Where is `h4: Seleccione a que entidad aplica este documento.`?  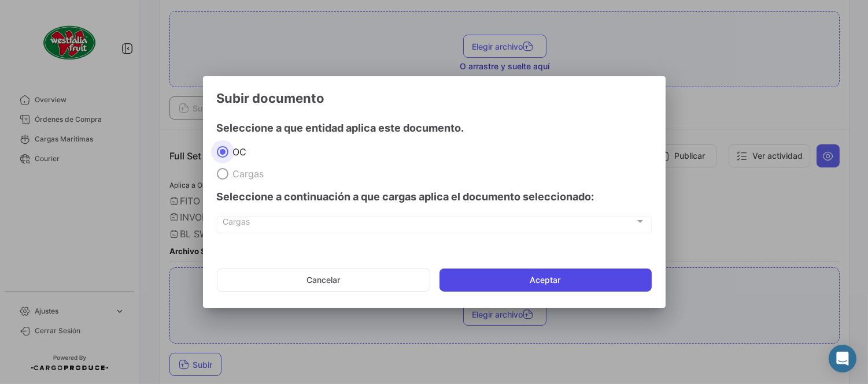
h4: Seleccione a que entidad aplica este documento. is located at coordinates (434, 129).